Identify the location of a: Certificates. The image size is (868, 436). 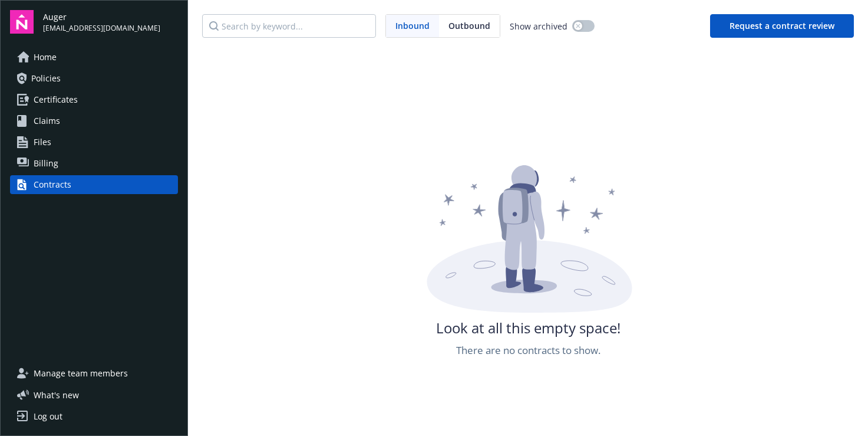
(94, 100).